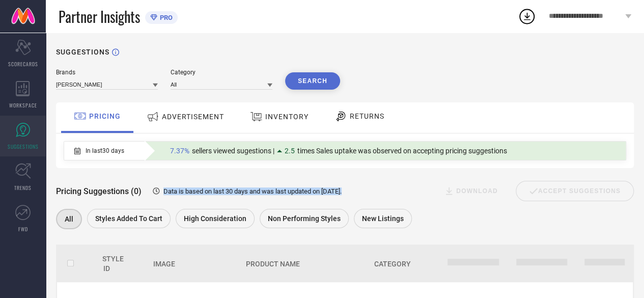 The width and height of the screenshot is (644, 298). What do you see at coordinates (83, 52) in the screenshot?
I see `h1: SUGGESTIONS` at bounding box center [83, 52].